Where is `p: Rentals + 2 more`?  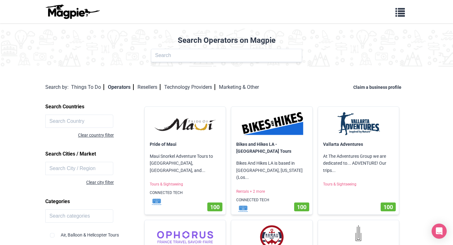
p: Rentals + 2 more is located at coordinates (272, 191).